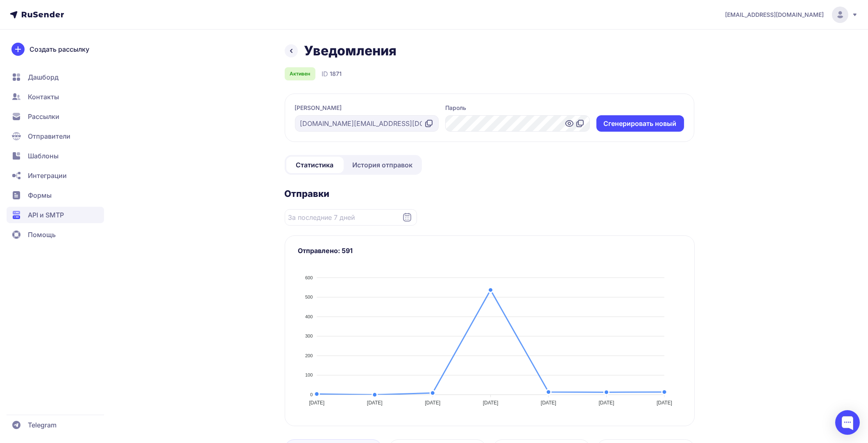 Image resolution: width=868 pixels, height=443 pixels. Describe the element at coordinates (43, 156) in the screenshot. I see `span: Шаблоны` at that location.